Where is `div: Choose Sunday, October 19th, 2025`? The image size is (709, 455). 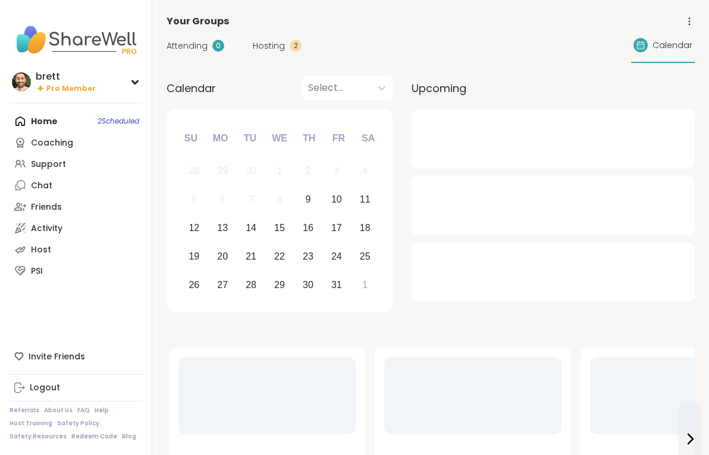 div: Choose Sunday, October 19th, 2025 is located at coordinates (194, 256).